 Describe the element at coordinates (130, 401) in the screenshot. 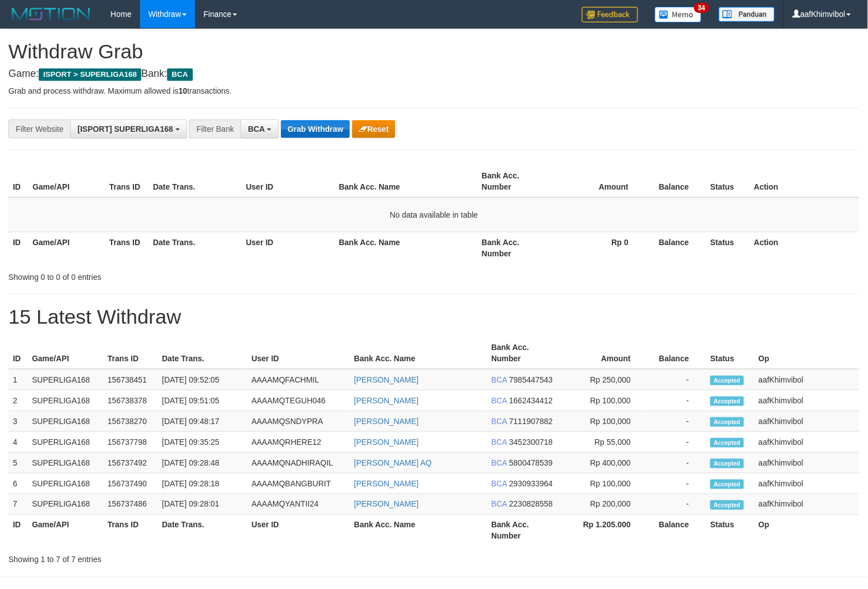

I see `td: 156738378` at that location.